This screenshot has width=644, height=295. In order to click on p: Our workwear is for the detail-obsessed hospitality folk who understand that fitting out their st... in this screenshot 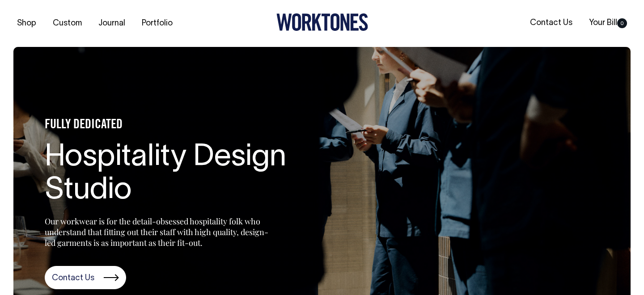, I will do `click(156, 232)`.